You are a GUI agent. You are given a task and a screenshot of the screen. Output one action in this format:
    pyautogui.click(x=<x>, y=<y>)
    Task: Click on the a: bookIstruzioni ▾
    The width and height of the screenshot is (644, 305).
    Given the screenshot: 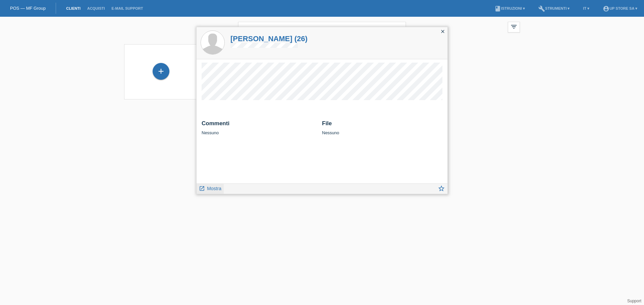 What is the action you would take?
    pyautogui.click(x=509, y=8)
    